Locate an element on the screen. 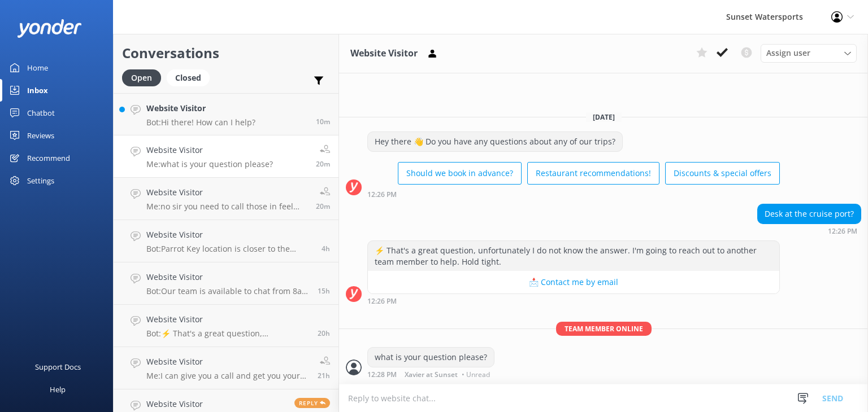 Image resolution: width=868 pixels, height=412 pixels. div: Desk at the cruise port? is located at coordinates (809, 214).